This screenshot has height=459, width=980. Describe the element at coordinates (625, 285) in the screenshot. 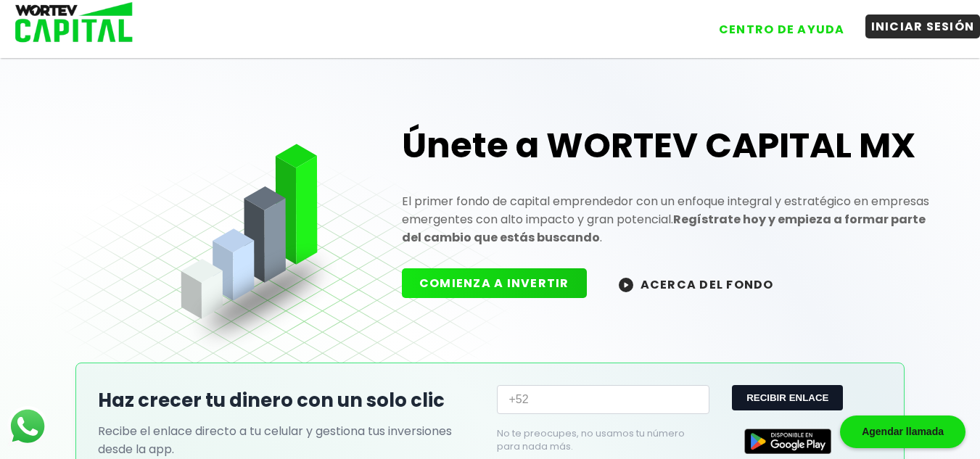

I see `img: wortev-capital-acerca-del-fondo` at that location.